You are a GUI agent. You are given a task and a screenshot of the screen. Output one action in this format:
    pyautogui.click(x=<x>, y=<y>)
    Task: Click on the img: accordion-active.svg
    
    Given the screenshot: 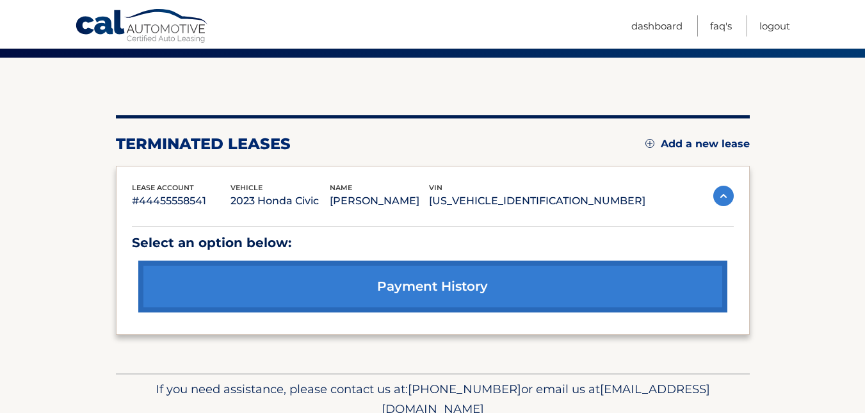 What is the action you would take?
    pyautogui.click(x=723, y=196)
    